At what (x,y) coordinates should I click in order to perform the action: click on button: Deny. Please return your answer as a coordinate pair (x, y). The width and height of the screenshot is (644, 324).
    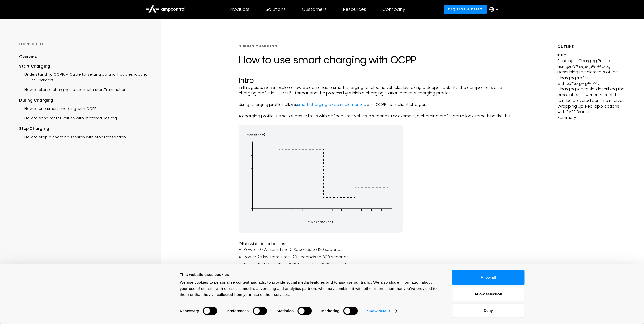
    Looking at the image, I should click on (489, 310).